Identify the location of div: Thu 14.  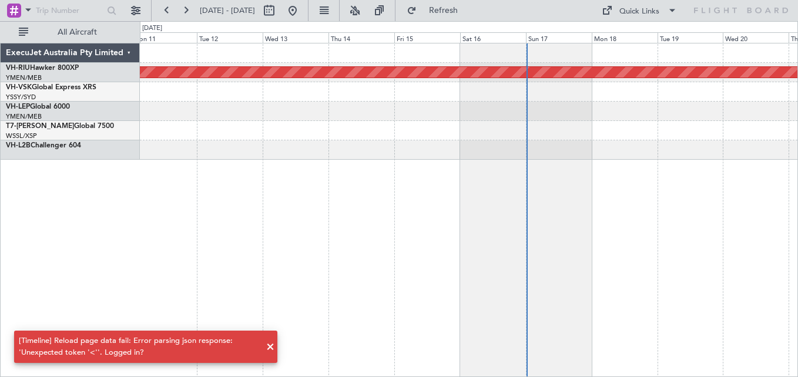
(361, 38).